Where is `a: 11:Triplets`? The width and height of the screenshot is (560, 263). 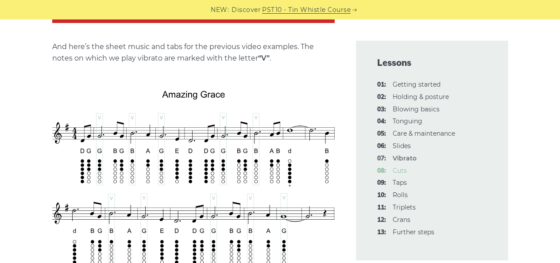
a: 11:Triplets is located at coordinates (404, 208).